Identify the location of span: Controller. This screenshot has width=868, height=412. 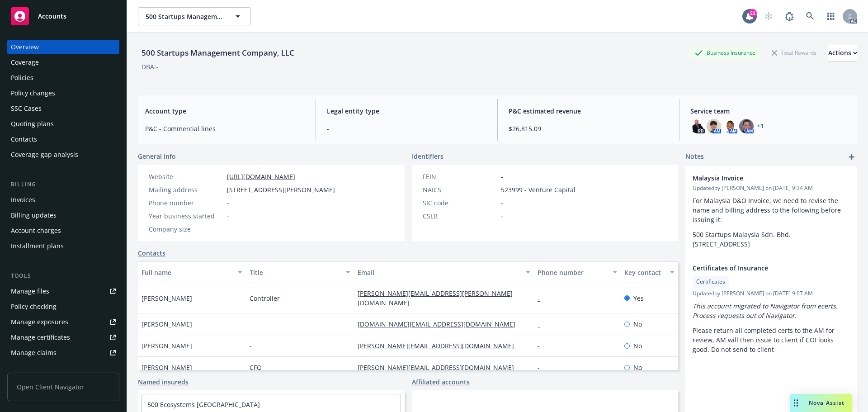
(264, 298).